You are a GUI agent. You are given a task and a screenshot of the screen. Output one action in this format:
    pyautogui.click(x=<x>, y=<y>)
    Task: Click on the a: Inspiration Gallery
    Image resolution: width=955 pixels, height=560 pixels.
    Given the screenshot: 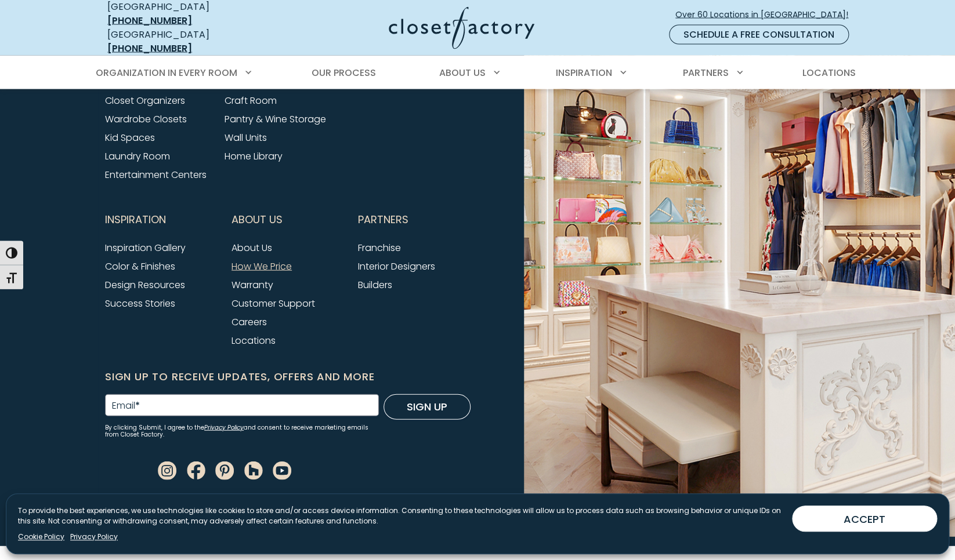 What is the action you would take?
    pyautogui.click(x=145, y=248)
    